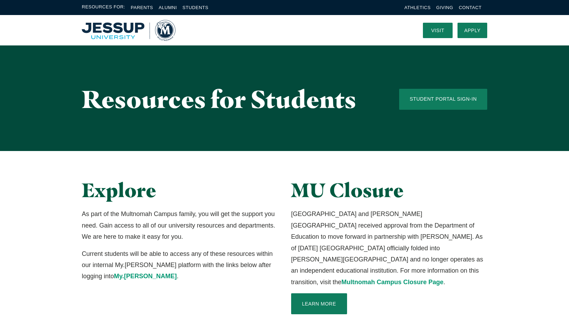 The height and width of the screenshot is (316, 569). I want to click on a: Visit, so click(438, 30).